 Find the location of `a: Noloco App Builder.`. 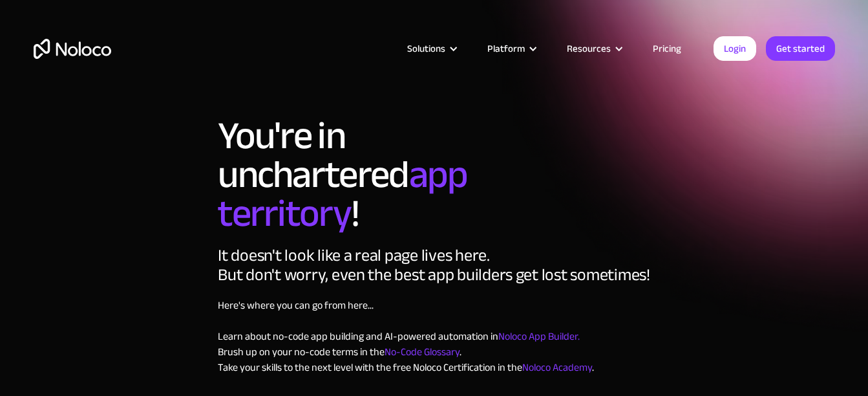

a: Noloco App Builder. is located at coordinates (539, 336).